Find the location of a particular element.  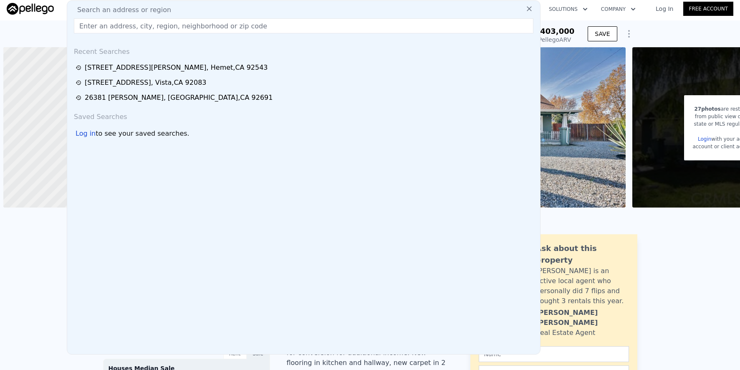

div: Pellego ARV is located at coordinates (555, 40).